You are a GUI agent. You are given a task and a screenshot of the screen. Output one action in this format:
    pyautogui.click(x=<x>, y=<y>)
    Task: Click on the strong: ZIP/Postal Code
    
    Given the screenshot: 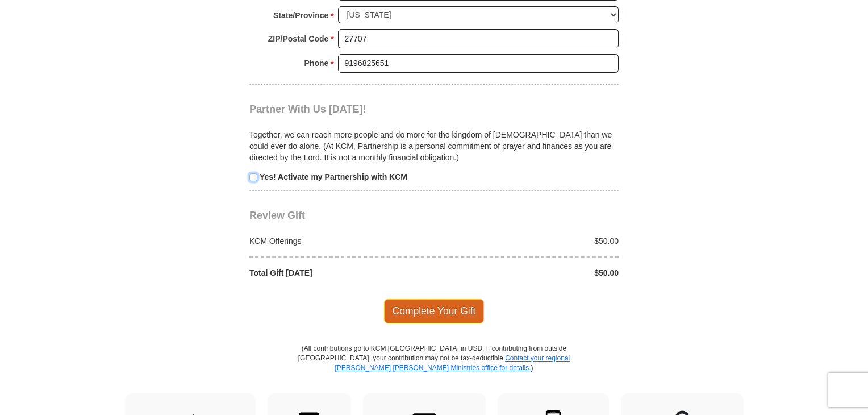 What is the action you would take?
    pyautogui.click(x=298, y=39)
    